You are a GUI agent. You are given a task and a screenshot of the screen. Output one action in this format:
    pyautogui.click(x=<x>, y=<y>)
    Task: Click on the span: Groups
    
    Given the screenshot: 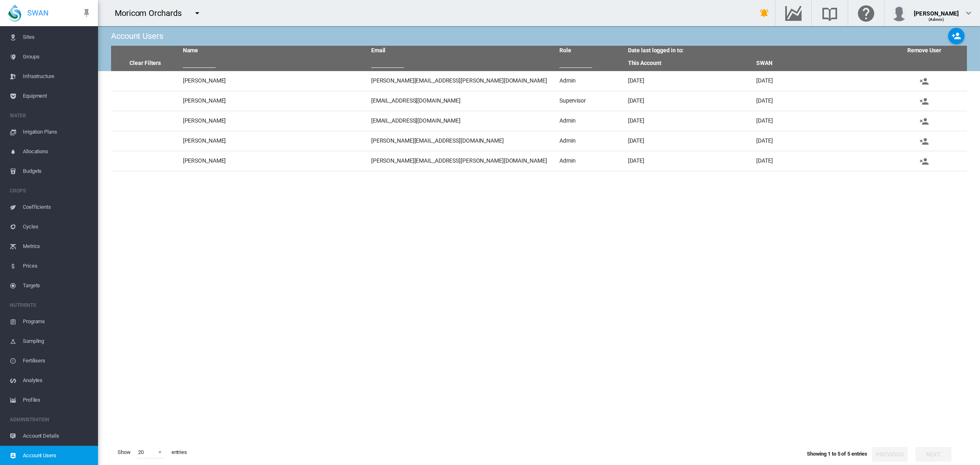 What is the action you would take?
    pyautogui.click(x=57, y=57)
    